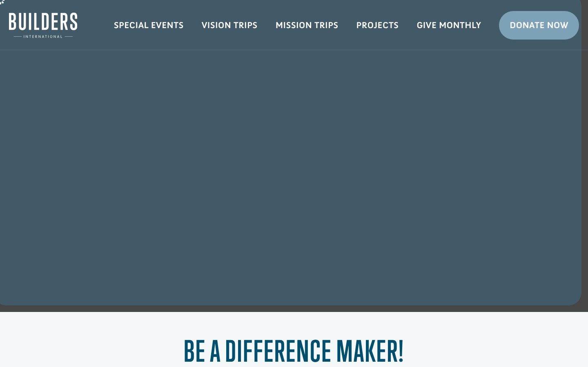 Image resolution: width=588 pixels, height=367 pixels. I want to click on img: Builders International, so click(43, 25).